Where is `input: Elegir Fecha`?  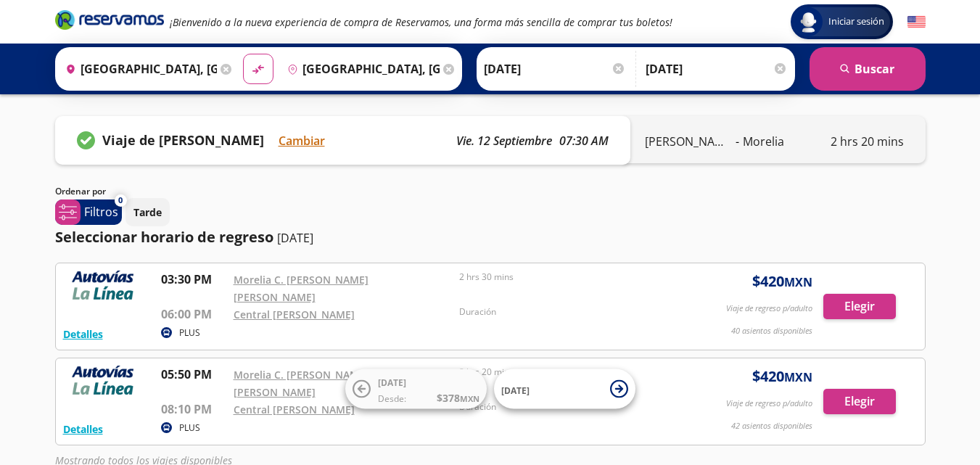 input: Elegir Fecha is located at coordinates (556, 69).